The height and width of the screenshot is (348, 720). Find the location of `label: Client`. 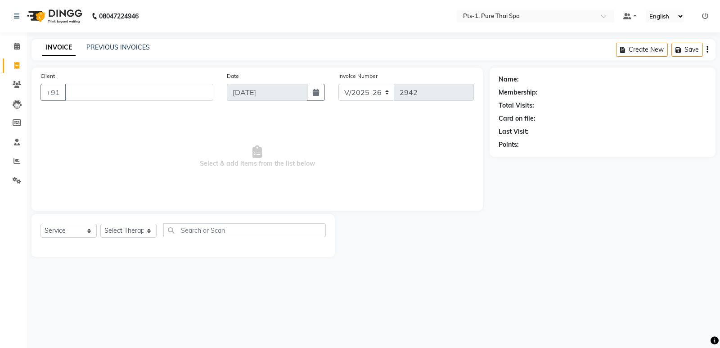

label: Client is located at coordinates (48, 76).